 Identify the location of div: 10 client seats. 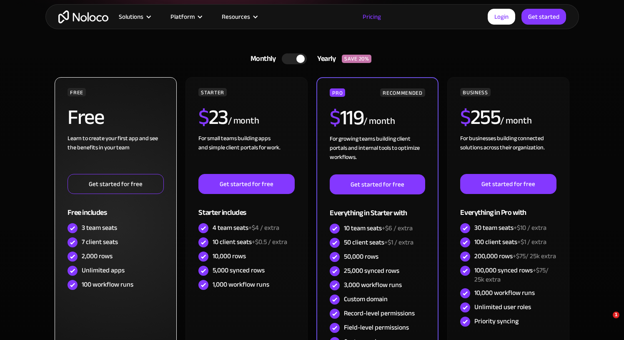
(250, 242).